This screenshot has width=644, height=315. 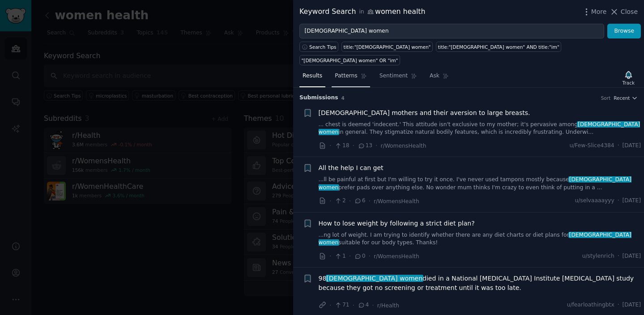 What do you see at coordinates (351, 168) in the screenshot?
I see `a: All the help I can get` at bounding box center [351, 168].